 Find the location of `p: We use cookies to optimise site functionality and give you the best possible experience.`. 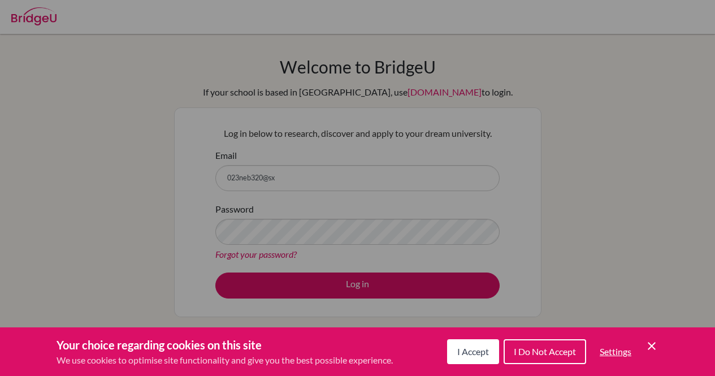

p: We use cookies to optimise site functionality and give you the best possible experience. is located at coordinates (224, 360).